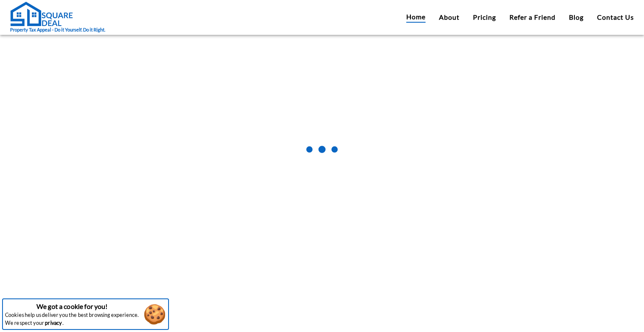 The width and height of the screenshot is (644, 332). Describe the element at coordinates (532, 17) in the screenshot. I see `a: Refer a Friend` at that location.